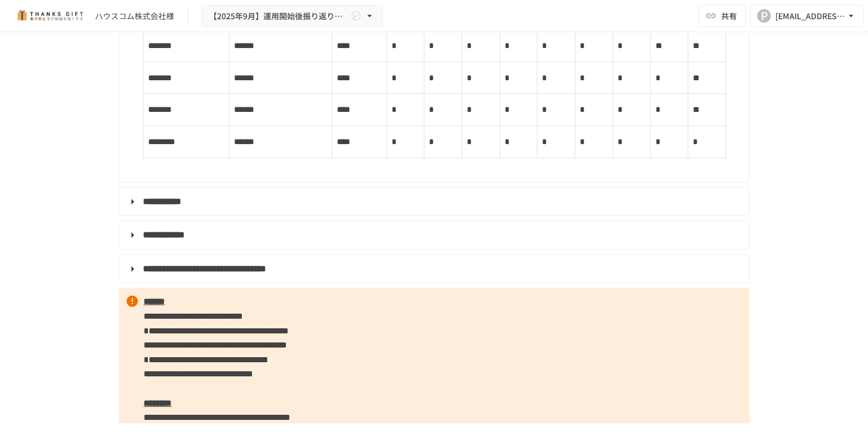 Image resolution: width=868 pixels, height=447 pixels. Describe the element at coordinates (292, 16) in the screenshot. I see `button: 【2025年9月】運用開始後振り返りMTG` at that location.